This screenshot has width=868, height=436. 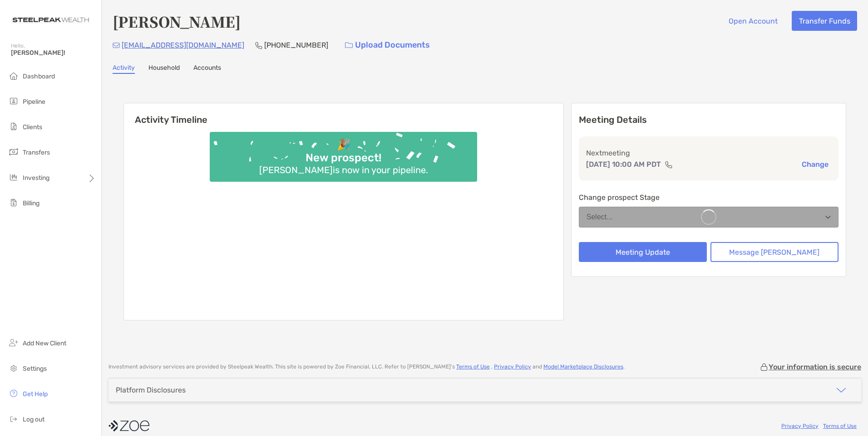 I want to click on img: transfers icon, so click(x=14, y=152).